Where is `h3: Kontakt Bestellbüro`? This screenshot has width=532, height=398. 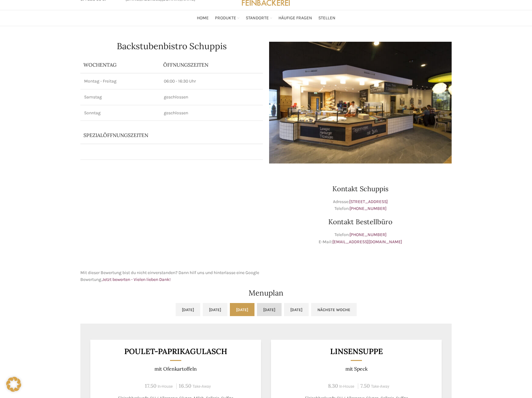 h3: Kontakt Bestellbüro is located at coordinates (361, 222).